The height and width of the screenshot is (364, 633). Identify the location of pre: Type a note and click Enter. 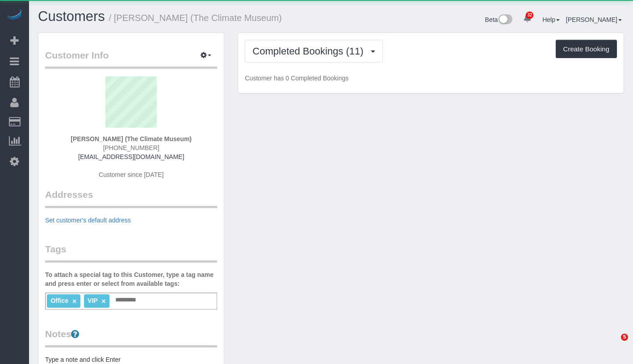
(131, 359).